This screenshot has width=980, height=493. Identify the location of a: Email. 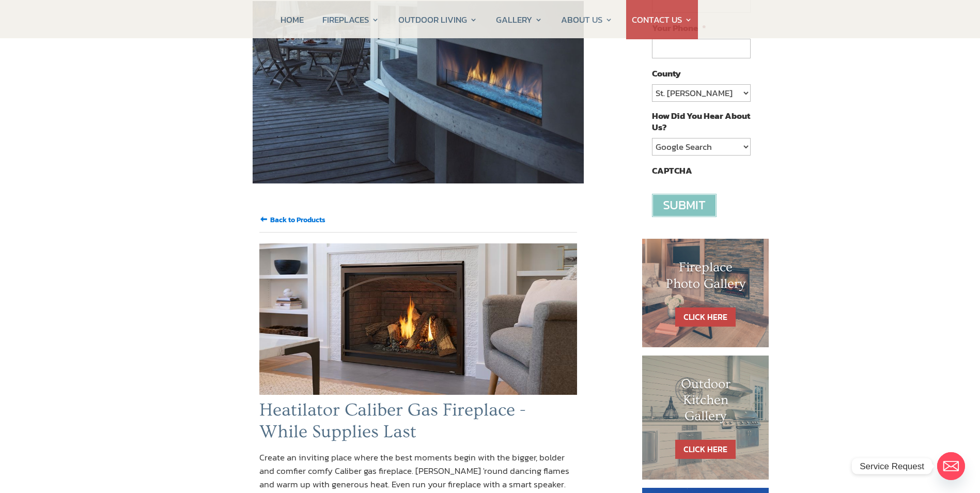
(951, 466).